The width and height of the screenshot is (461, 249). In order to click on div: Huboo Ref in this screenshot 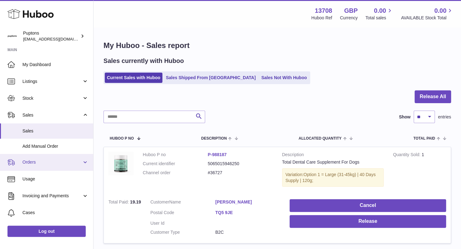, I will do `click(322, 18)`.